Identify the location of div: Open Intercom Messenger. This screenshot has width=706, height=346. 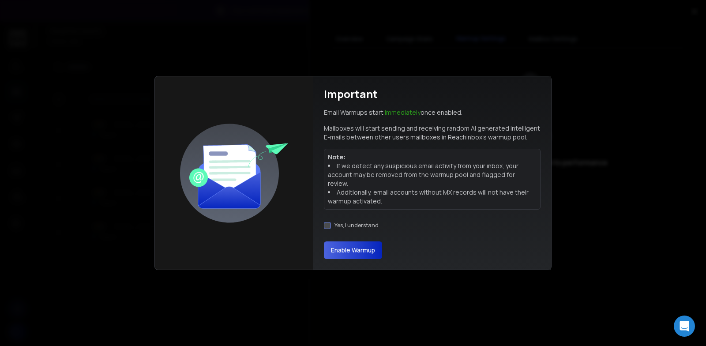
(684, 326).